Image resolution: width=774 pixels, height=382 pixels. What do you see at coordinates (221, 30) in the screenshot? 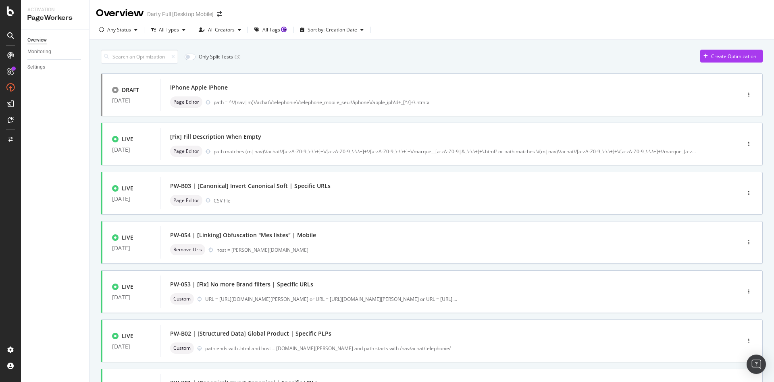
I see `div: All Creators` at bounding box center [221, 30].